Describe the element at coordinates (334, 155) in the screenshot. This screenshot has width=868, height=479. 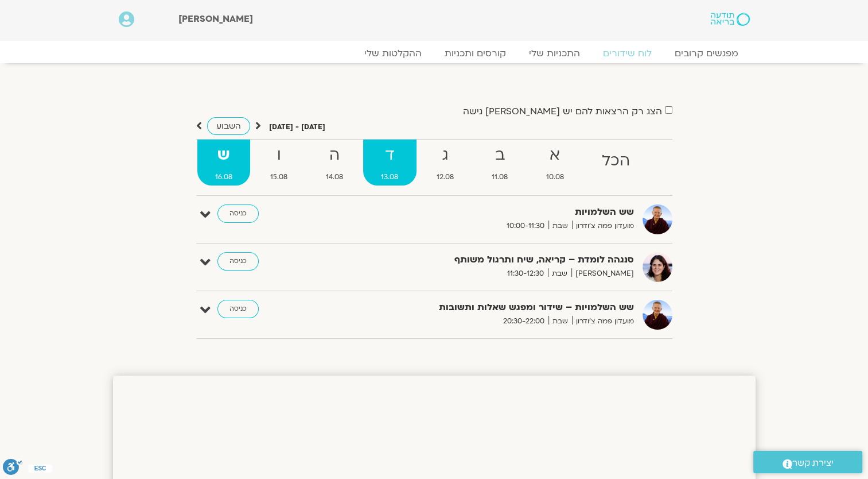
I see `strong: ה` at that location.